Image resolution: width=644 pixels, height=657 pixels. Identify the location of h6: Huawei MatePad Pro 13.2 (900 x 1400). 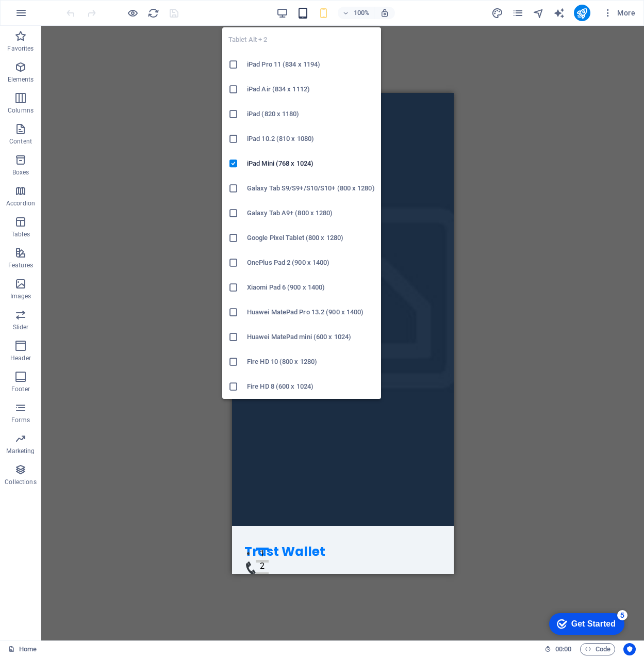
(311, 312).